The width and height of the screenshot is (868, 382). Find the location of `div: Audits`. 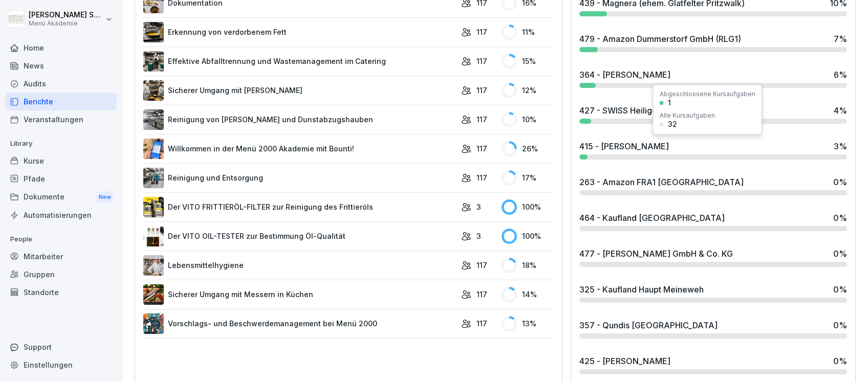

div: Audits is located at coordinates (61, 83).